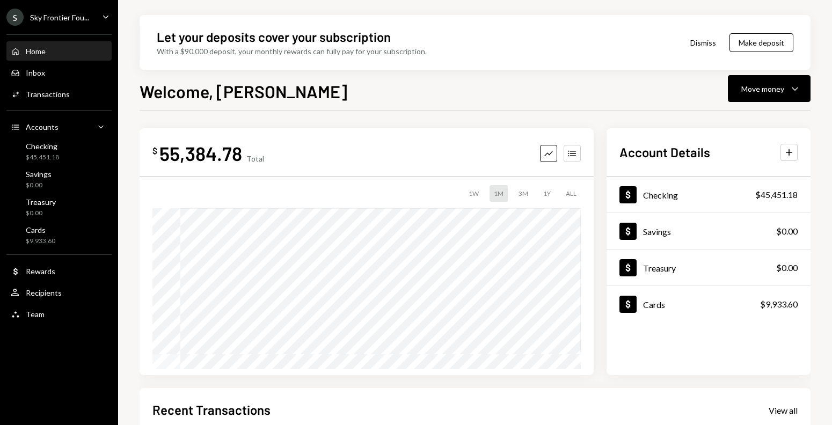 The width and height of the screenshot is (832, 425). What do you see at coordinates (499, 193) in the screenshot?
I see `div: 1M` at bounding box center [499, 193].